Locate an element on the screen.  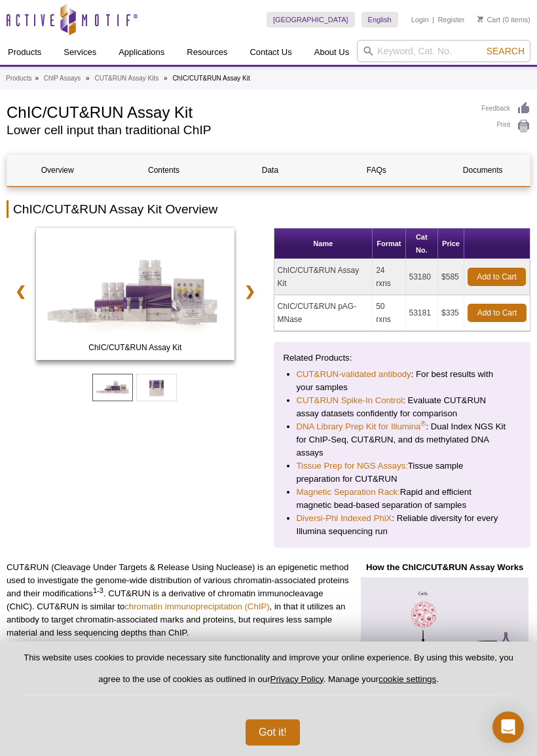
td: ChIC/CUT&RUN Assay Kit is located at coordinates (323, 277).